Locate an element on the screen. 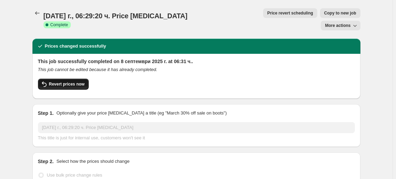 This screenshot has width=396, height=179. p: Select how the prices should change is located at coordinates (93, 162).